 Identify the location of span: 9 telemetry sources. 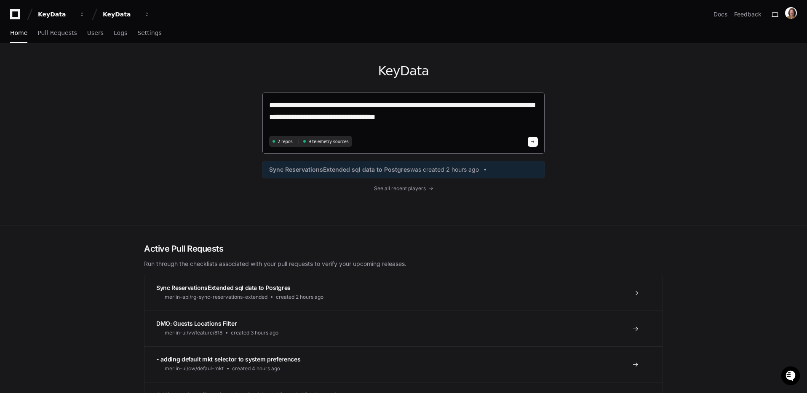
(328, 142).